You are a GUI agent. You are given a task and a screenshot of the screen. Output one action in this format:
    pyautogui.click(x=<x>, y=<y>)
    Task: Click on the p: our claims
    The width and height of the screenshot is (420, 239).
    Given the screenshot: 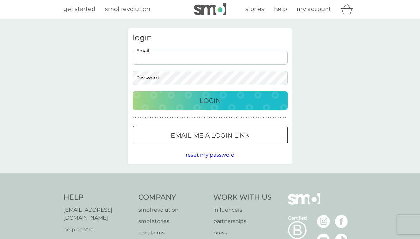 What is the action you would take?
    pyautogui.click(x=172, y=233)
    